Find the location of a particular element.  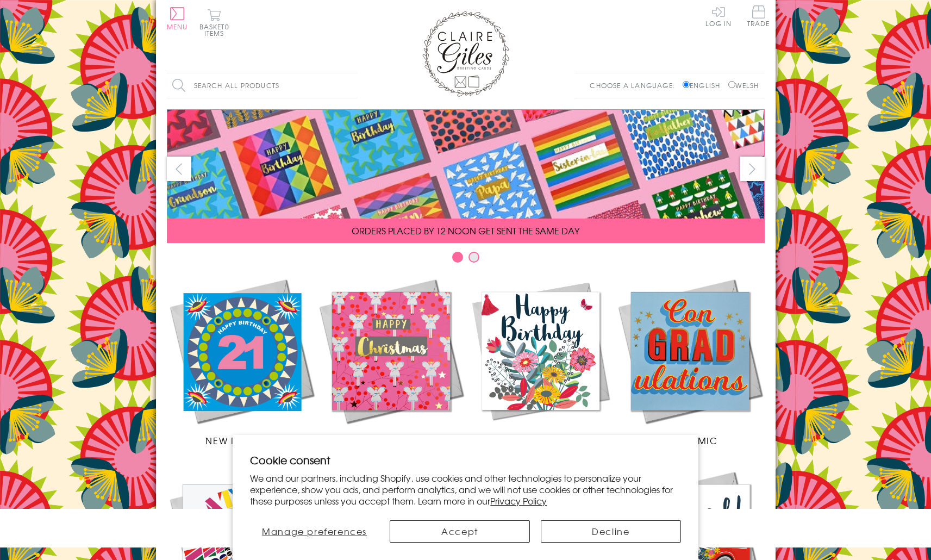

button: Basket0 items is located at coordinates (214, 23).